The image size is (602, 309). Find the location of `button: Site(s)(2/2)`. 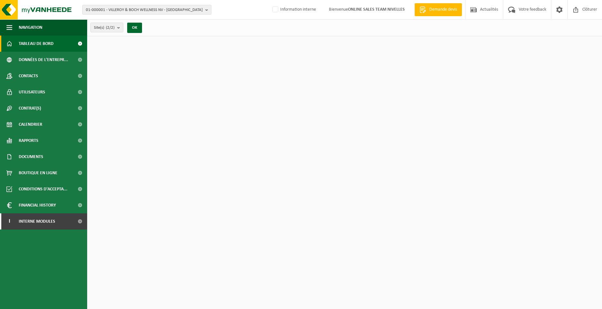

button: Site(s)(2/2) is located at coordinates (107, 27).